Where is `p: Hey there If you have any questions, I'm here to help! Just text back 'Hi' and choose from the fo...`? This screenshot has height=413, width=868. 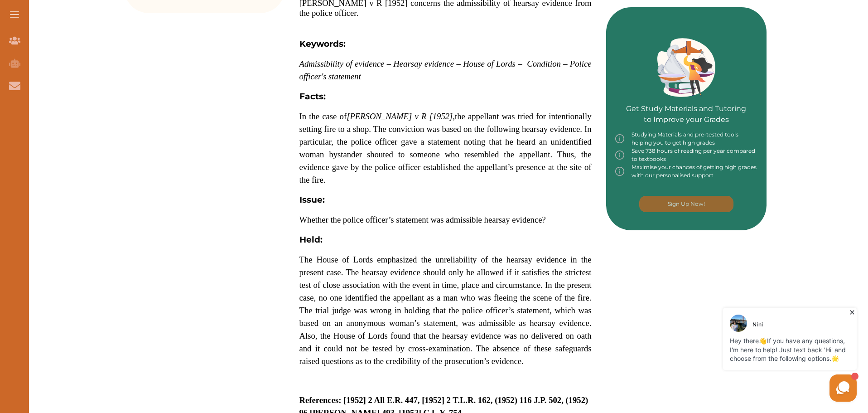 p: Hey there If you have any questions, I'm here to help! Just text back 'Hi' and choose from the fo... is located at coordinates (139, 44).